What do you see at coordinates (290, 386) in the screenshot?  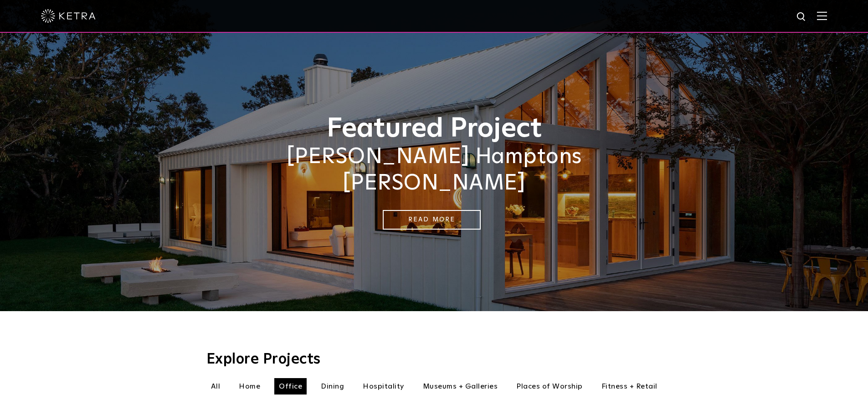 I see `li: Office` at bounding box center [290, 386].